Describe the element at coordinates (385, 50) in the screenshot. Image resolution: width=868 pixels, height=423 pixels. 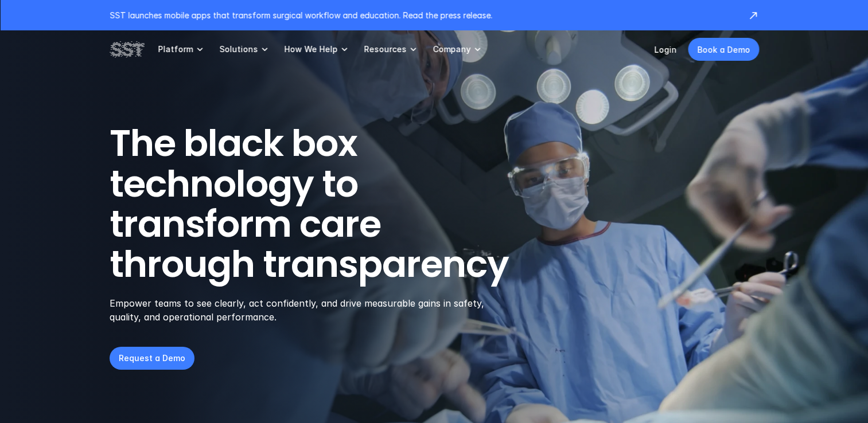
I see `p: Resources` at that location.